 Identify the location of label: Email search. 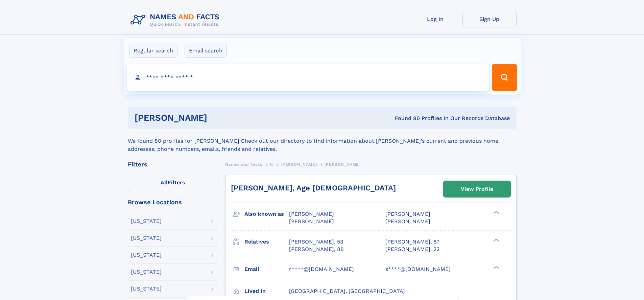
(206, 50).